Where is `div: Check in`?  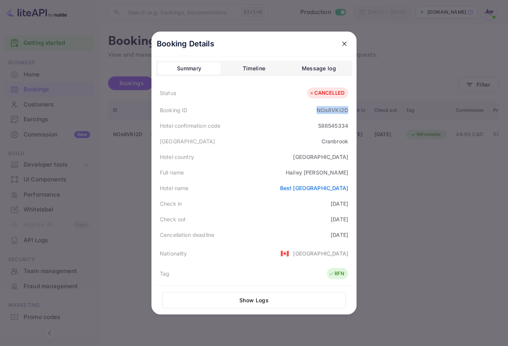 div: Check in is located at coordinates (171, 204).